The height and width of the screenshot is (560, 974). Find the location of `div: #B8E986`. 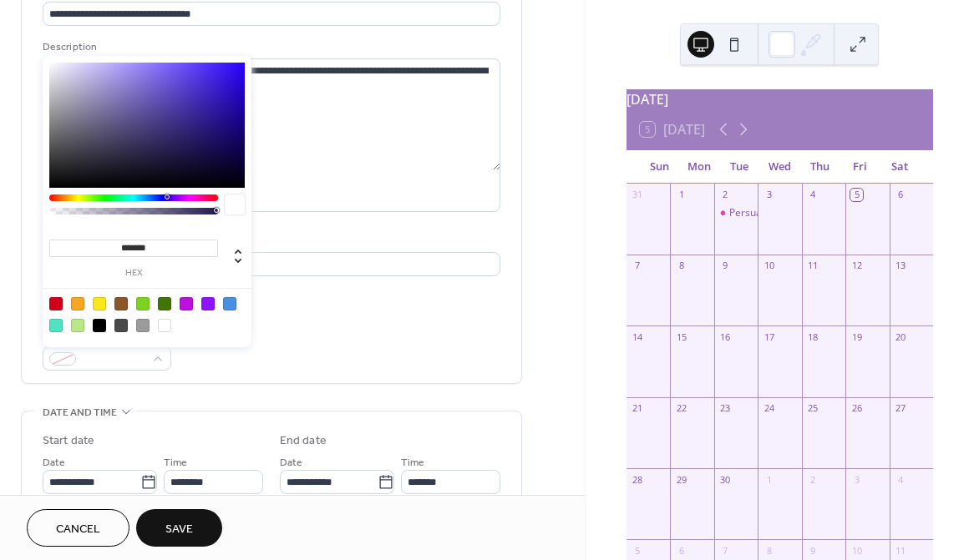

div: #B8E986 is located at coordinates (77, 325).